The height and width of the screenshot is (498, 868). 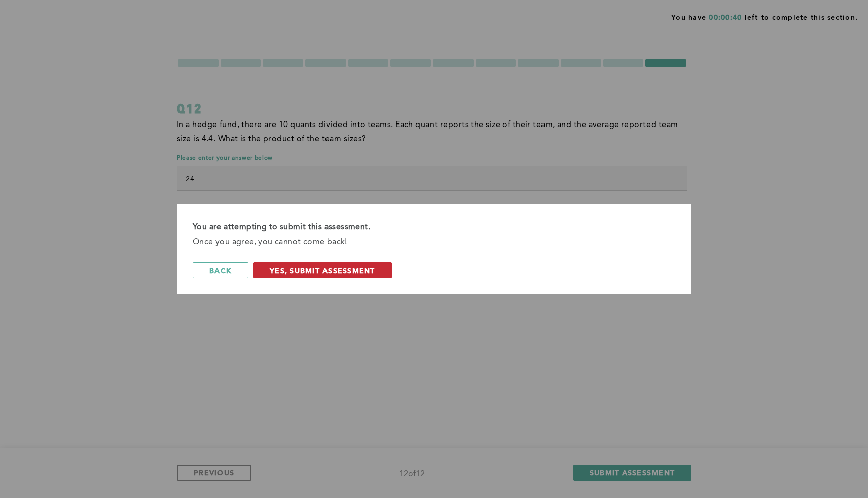 What do you see at coordinates (323, 270) in the screenshot?
I see `span: Yes, Submit Assessment` at bounding box center [323, 270].